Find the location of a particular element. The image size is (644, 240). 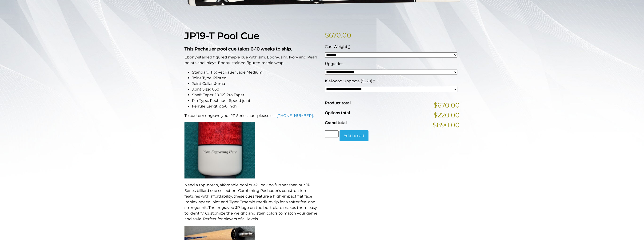

strong: This Pechauer pool cue takes 6-10 weeks to ship. is located at coordinates (238, 49).